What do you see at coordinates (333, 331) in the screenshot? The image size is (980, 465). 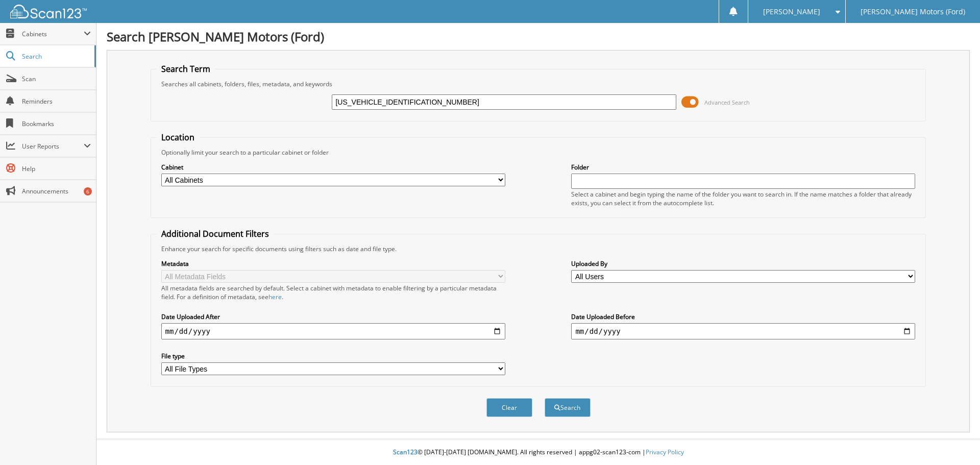 I see `input: start` at bounding box center [333, 331].